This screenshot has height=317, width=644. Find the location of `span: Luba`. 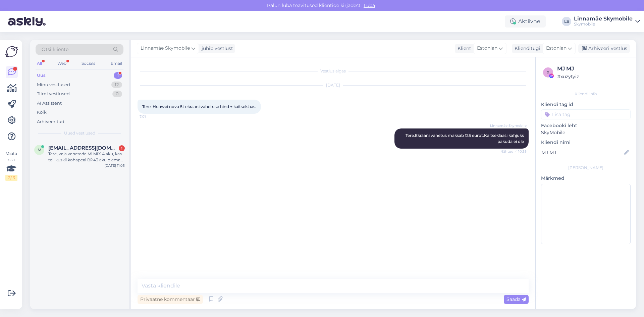

span: Luba is located at coordinates (369, 5).